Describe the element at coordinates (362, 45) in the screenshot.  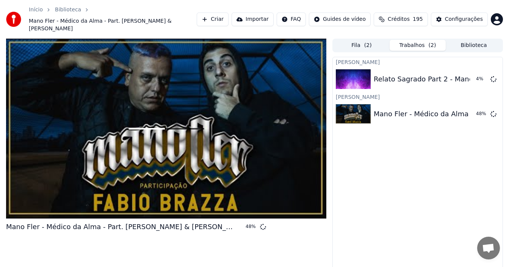
I see `button: Fila` at that location.